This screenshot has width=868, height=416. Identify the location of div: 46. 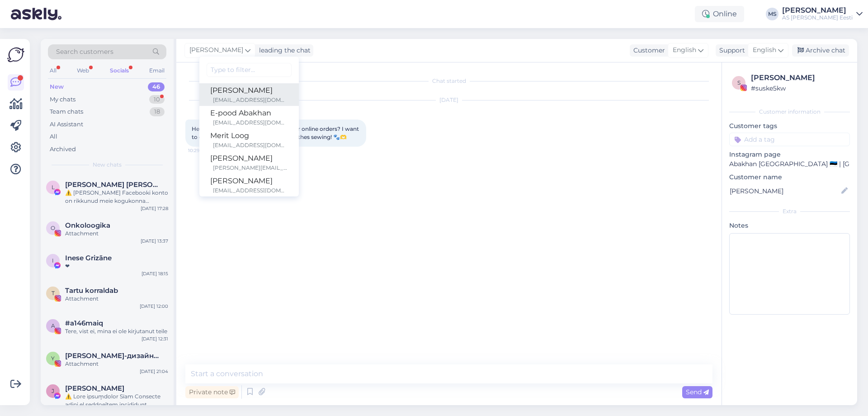
(156, 87).